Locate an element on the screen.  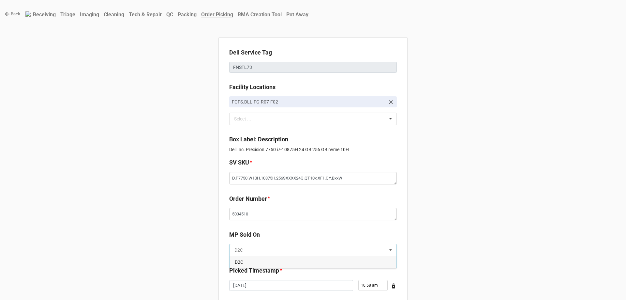
b: Tech & Repair is located at coordinates (145, 14).